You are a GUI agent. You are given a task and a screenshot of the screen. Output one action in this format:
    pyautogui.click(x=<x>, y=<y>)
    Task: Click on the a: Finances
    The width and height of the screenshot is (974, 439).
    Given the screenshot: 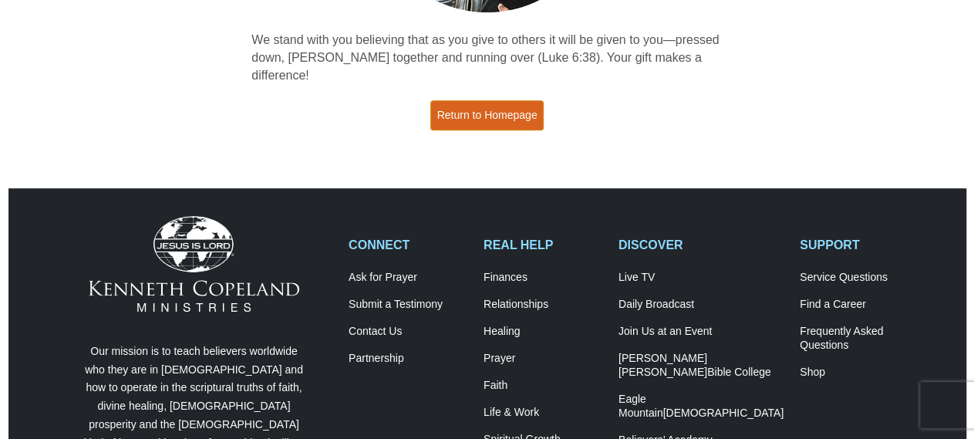 What is the action you would take?
    pyautogui.click(x=543, y=278)
    